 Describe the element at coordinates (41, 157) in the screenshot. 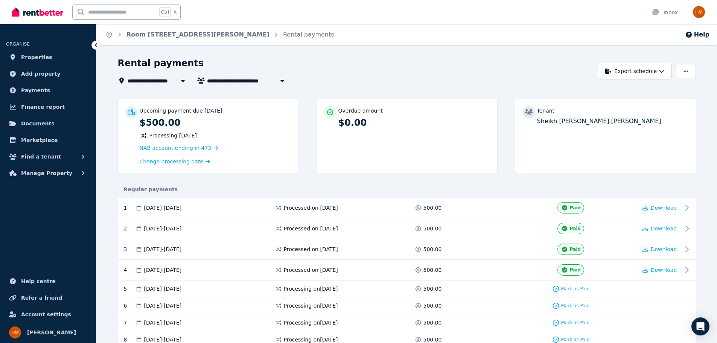

I see `span: Find a tenant` at that location.